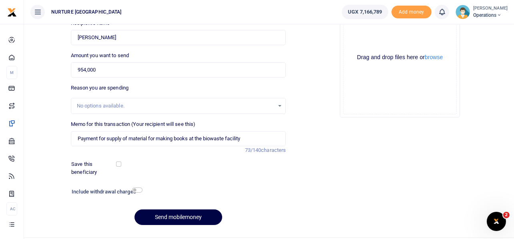 The height and width of the screenshot is (239, 514). What do you see at coordinates (179, 70) in the screenshot?
I see `input: UGX` at bounding box center [179, 70].